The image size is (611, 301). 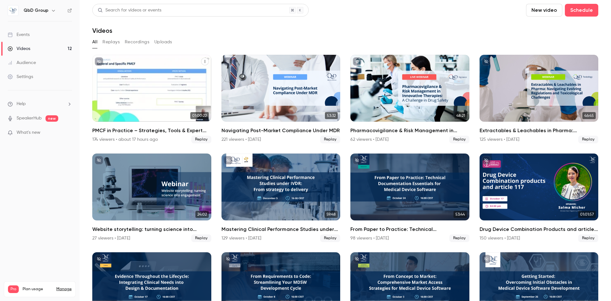 I want to click on a: 46:45Extractables & Leachables in Pharma: Navigating Evolving Regulations and Toxicological Chall..., so click(x=539, y=99).